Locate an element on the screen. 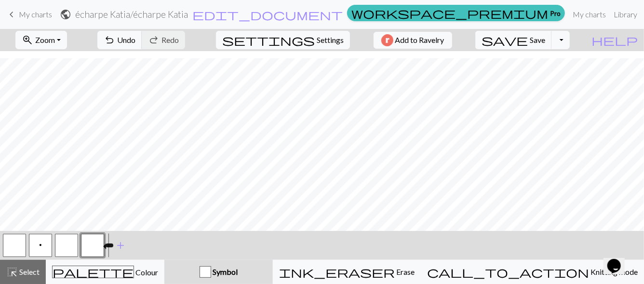  span: save is located at coordinates (505, 40).